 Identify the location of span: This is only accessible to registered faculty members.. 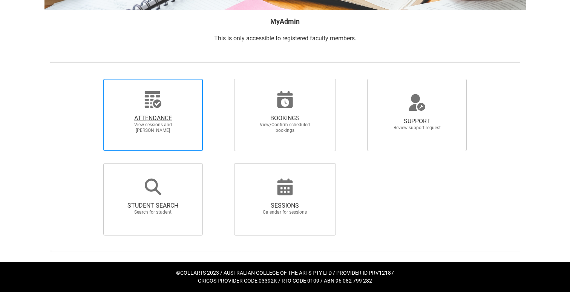
(285, 38).